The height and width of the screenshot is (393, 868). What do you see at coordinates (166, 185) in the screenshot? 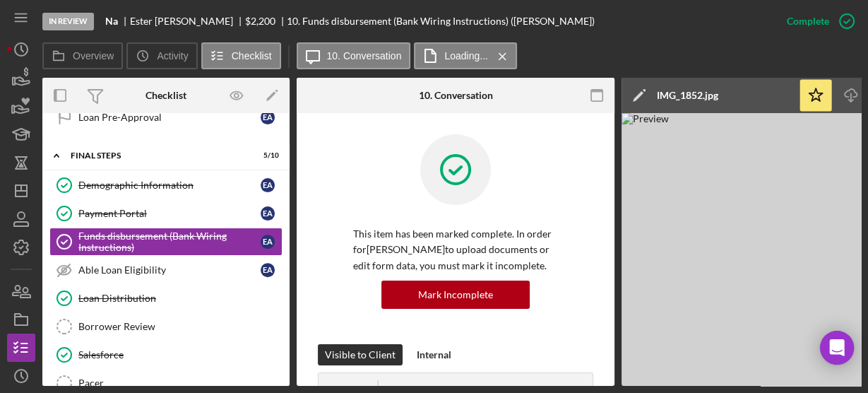
I see `a: Demographic InformationEA` at bounding box center [166, 185].